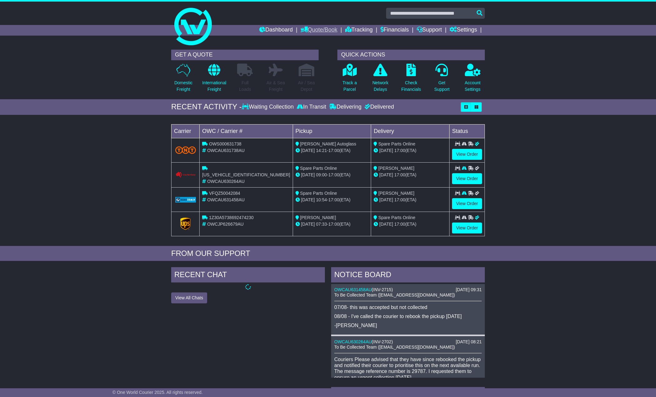 Image resolution: width=656 pixels, height=397 pixels. I want to click on p: Domestic Freight, so click(183, 86).